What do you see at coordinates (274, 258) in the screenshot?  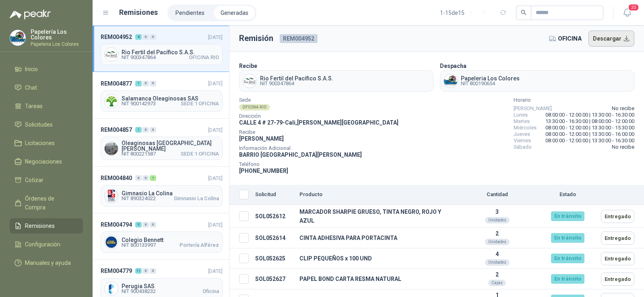 I see `td: SOL052625` at bounding box center [274, 258].